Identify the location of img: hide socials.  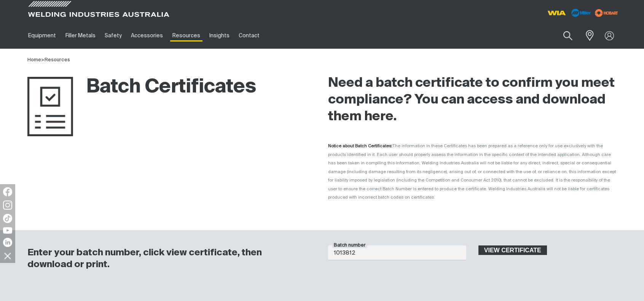
(8, 256).